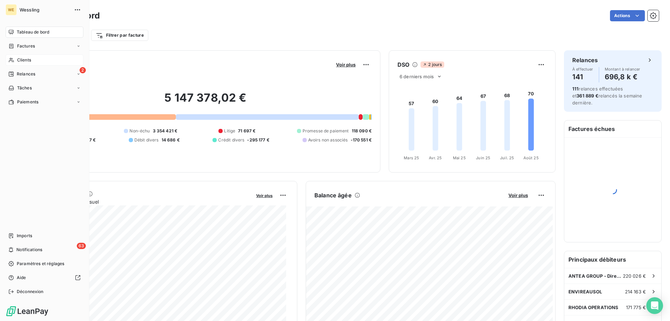 The image size is (670, 321). What do you see at coordinates (33, 32) in the screenshot?
I see `span: Tableau de bord` at bounding box center [33, 32].